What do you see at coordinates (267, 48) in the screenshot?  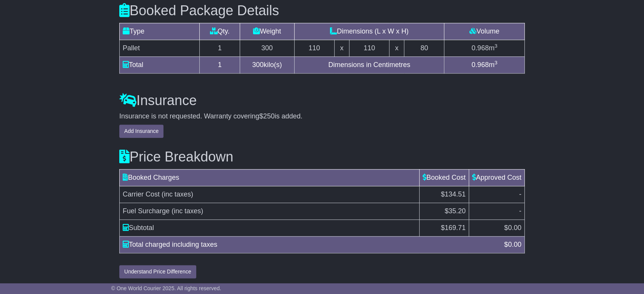 I see `td: 300` at bounding box center [267, 48].